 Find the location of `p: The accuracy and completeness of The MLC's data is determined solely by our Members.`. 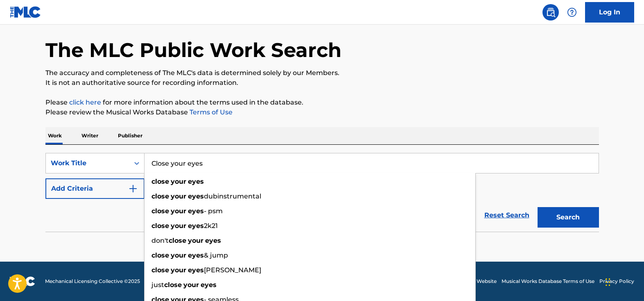

p: The accuracy and completeness of The MLC's data is determined solely by our Members. is located at coordinates (322, 73).